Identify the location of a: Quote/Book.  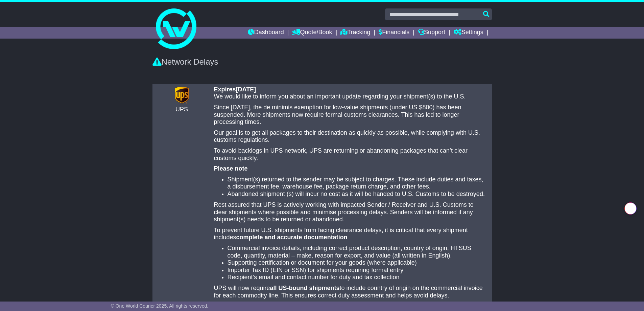
(312, 33).